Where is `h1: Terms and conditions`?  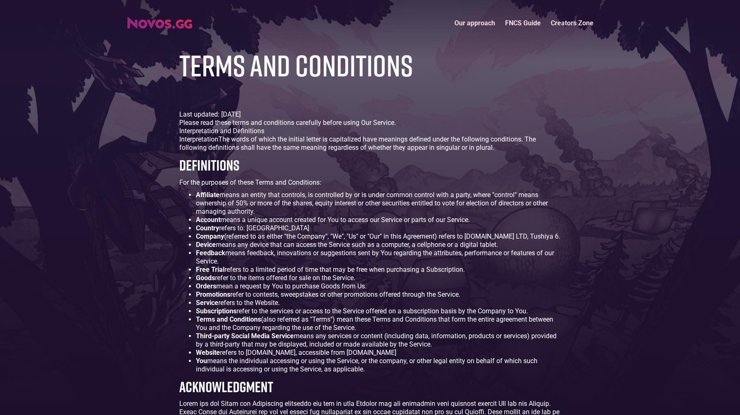 h1: Terms and conditions is located at coordinates (296, 65).